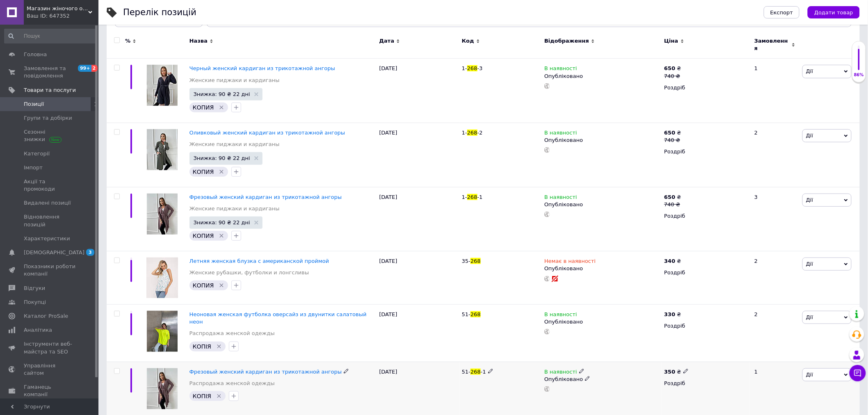 The width and height of the screenshot is (868, 415). I want to click on span: Відгуки, so click(35, 289).